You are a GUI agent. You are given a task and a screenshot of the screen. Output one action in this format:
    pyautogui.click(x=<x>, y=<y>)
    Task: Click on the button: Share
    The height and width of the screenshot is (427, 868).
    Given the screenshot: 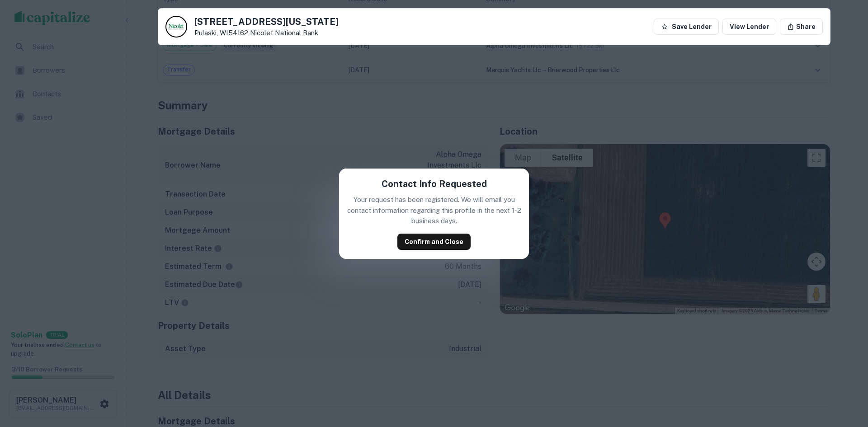 What is the action you would take?
    pyautogui.click(x=801, y=27)
    